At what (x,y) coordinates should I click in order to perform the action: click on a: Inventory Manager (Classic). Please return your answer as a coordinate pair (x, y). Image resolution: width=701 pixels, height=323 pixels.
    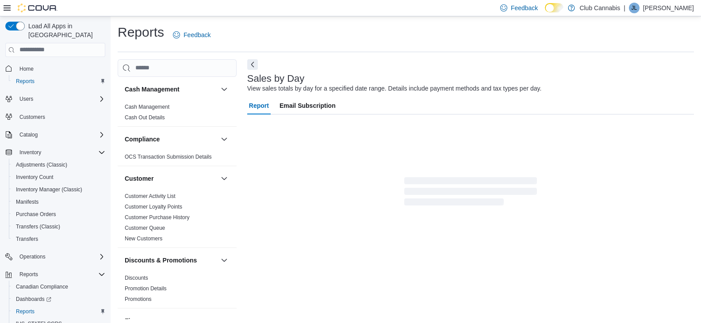
    Looking at the image, I should click on (49, 190).